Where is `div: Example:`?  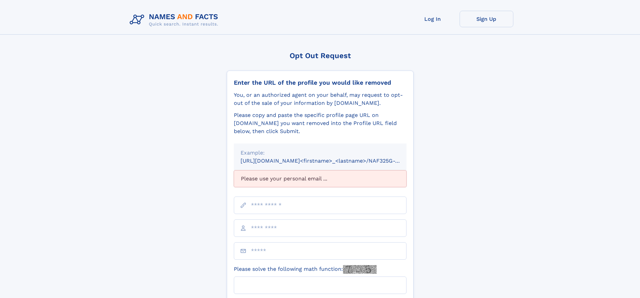
div: Example: is located at coordinates (320, 153).